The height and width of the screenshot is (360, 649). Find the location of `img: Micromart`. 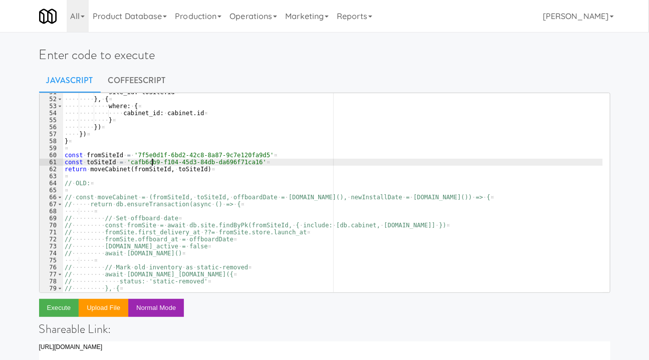

img: Micromart is located at coordinates (48, 16).